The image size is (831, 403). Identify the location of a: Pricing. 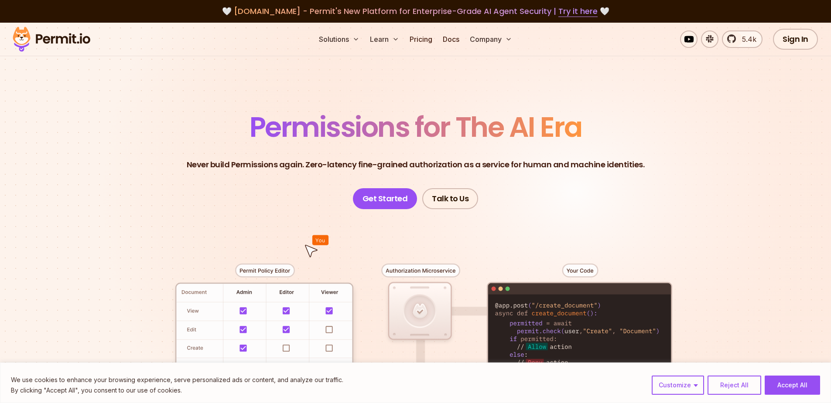
(421, 39).